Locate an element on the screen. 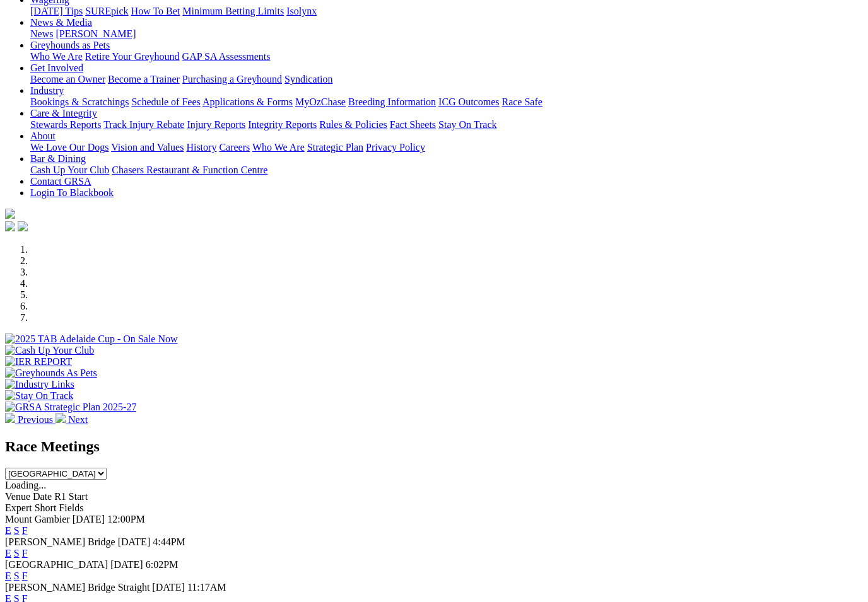  a: Greyhounds as Pets is located at coordinates (70, 45).